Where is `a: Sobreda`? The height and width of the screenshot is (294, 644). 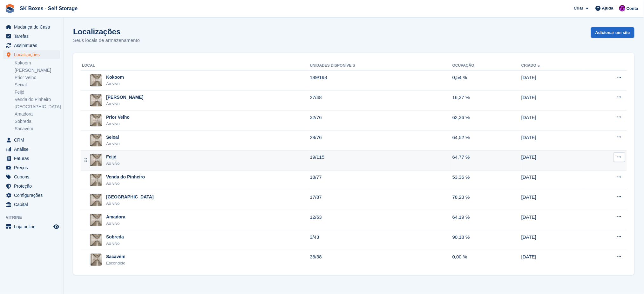 a: Sobreda is located at coordinates (37, 121).